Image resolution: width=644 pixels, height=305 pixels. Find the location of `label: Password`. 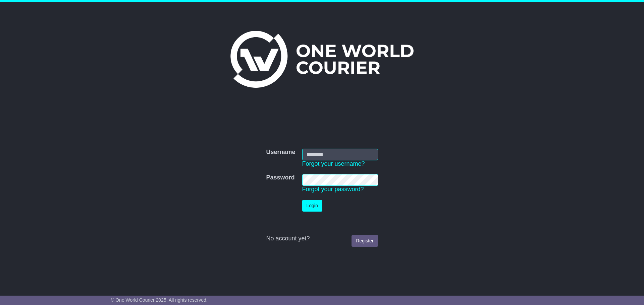

label: Password is located at coordinates (280, 178).